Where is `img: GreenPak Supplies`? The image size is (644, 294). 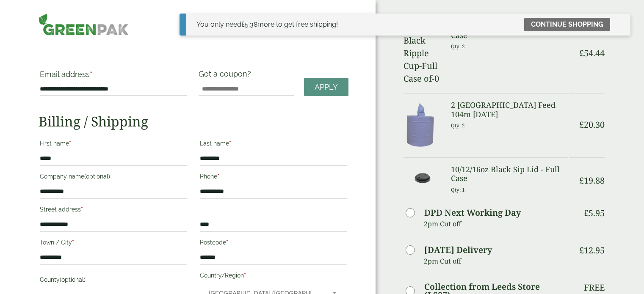
img: GreenPak Supplies is located at coordinates (84, 24).